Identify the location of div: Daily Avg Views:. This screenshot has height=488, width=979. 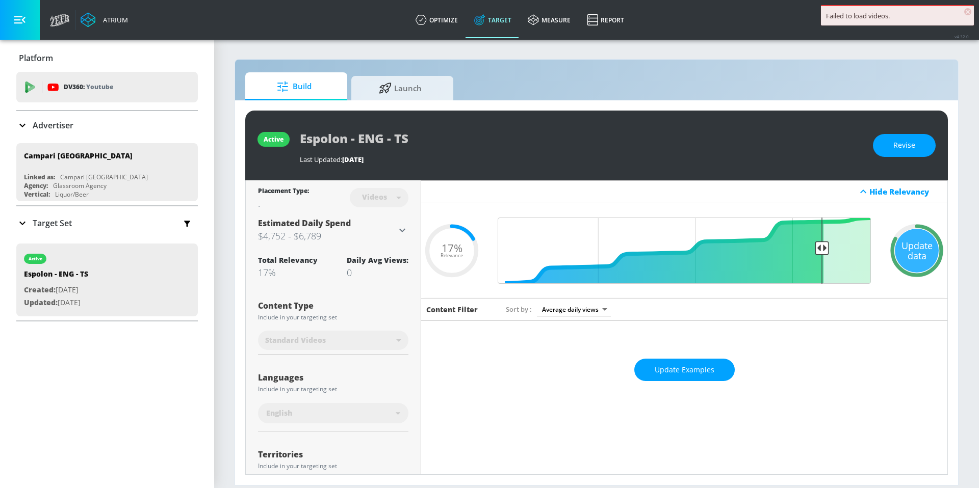
(377, 260).